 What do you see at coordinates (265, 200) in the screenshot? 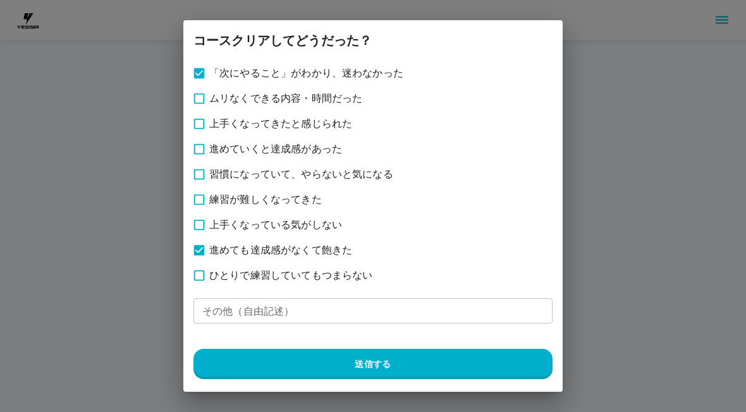
I see `span: 練習が難しくなってきた` at bounding box center [265, 200].